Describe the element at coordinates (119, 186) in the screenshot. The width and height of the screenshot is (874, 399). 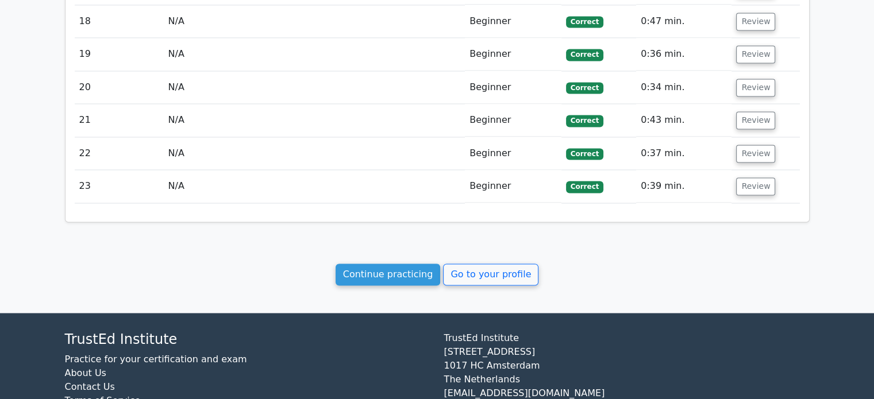
I see `td: 23` at that location.